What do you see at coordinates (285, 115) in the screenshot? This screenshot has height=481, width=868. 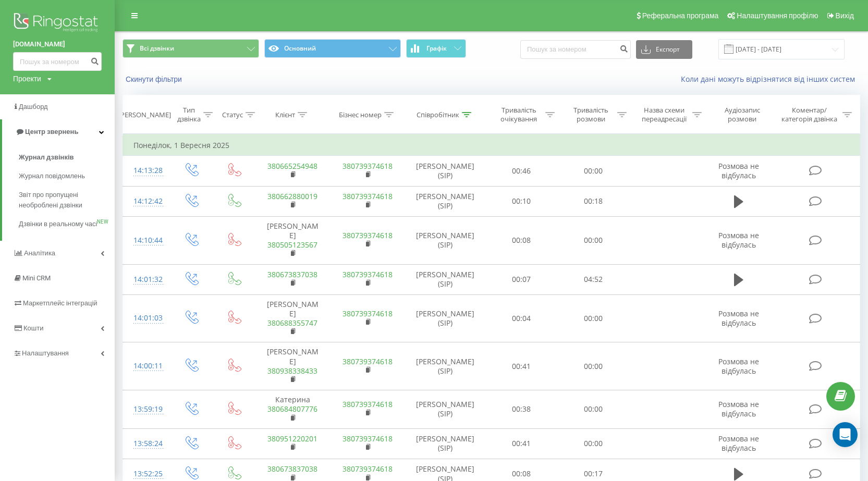 I see `div: Клієнт` at bounding box center [285, 115].